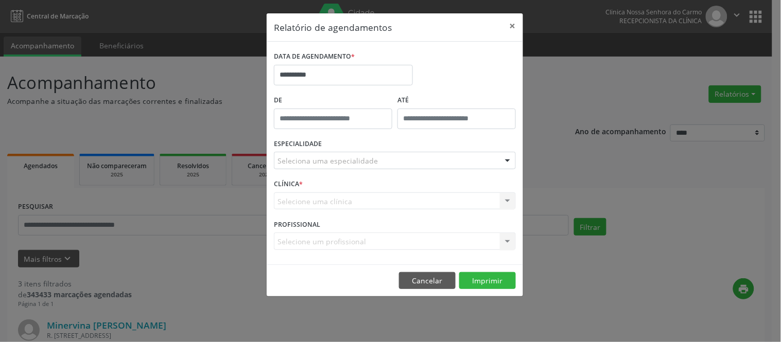 The width and height of the screenshot is (781, 342). Describe the element at coordinates (513, 26) in the screenshot. I see `button: Close` at that location.